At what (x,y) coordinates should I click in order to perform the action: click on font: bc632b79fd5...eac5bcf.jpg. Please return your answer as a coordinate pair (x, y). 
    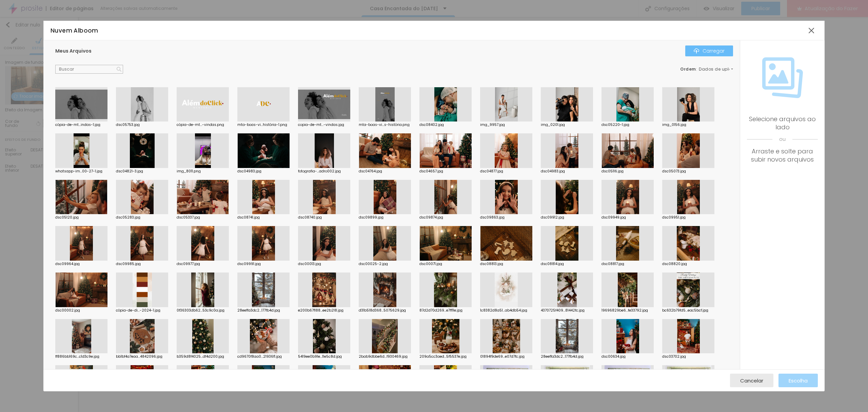
    Looking at the image, I should click on (685, 310).